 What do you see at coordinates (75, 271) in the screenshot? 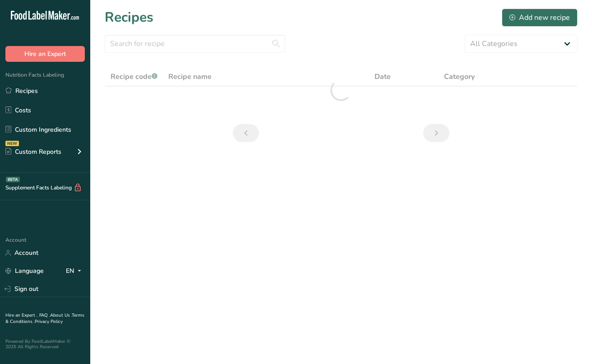
I see `div: EN` at bounding box center [75, 271].